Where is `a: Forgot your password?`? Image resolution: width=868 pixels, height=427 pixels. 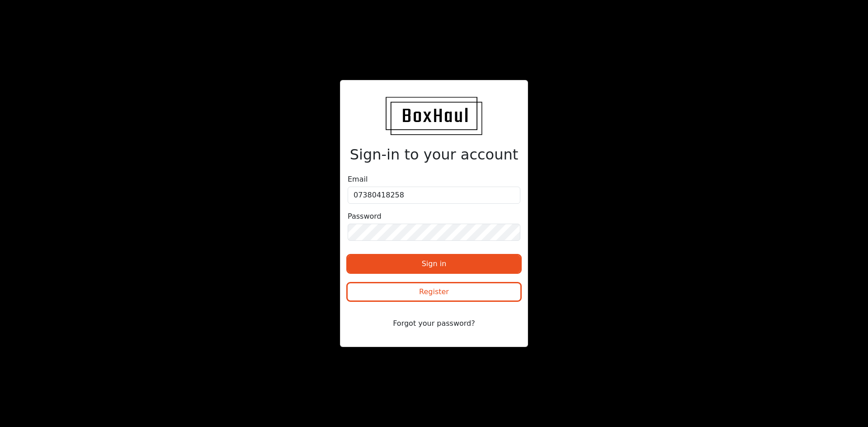
a: Forgot your password? is located at coordinates (434, 323).